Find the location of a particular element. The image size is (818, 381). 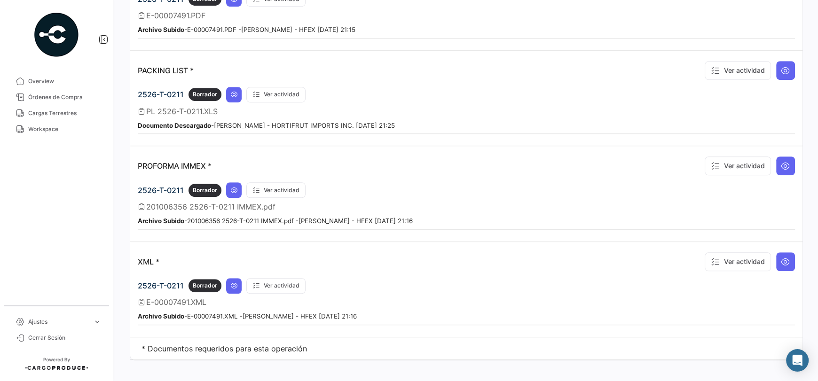

a: Workspace is located at coordinates (56, 129).